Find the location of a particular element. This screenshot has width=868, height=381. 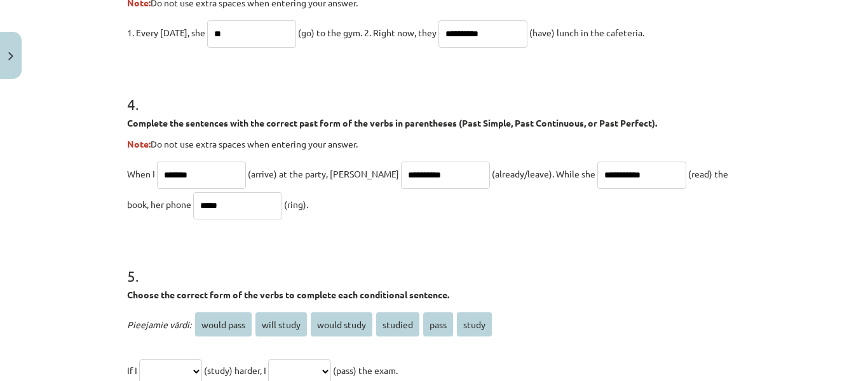

strong: Note: is located at coordinates (139, 144).